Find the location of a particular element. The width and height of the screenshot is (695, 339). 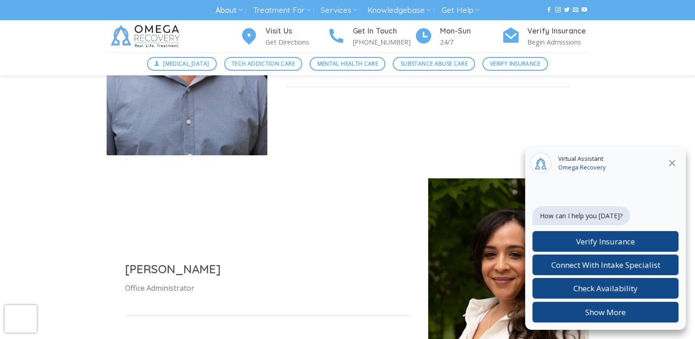

a: Services is located at coordinates (338, 10).